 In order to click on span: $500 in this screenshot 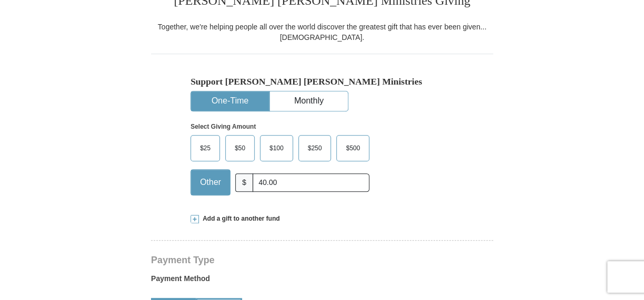, I will do `click(352, 148)`.